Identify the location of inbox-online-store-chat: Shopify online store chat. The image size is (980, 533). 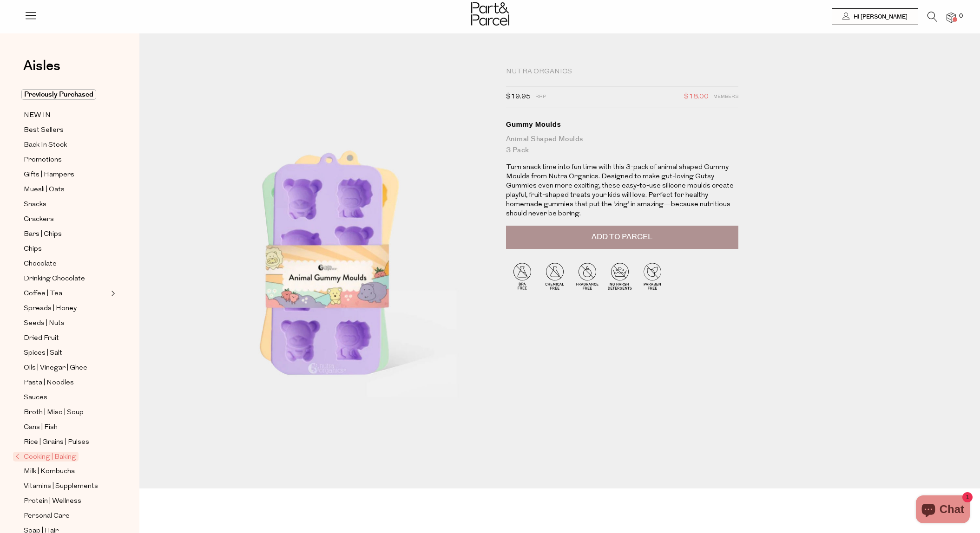
(943, 510).